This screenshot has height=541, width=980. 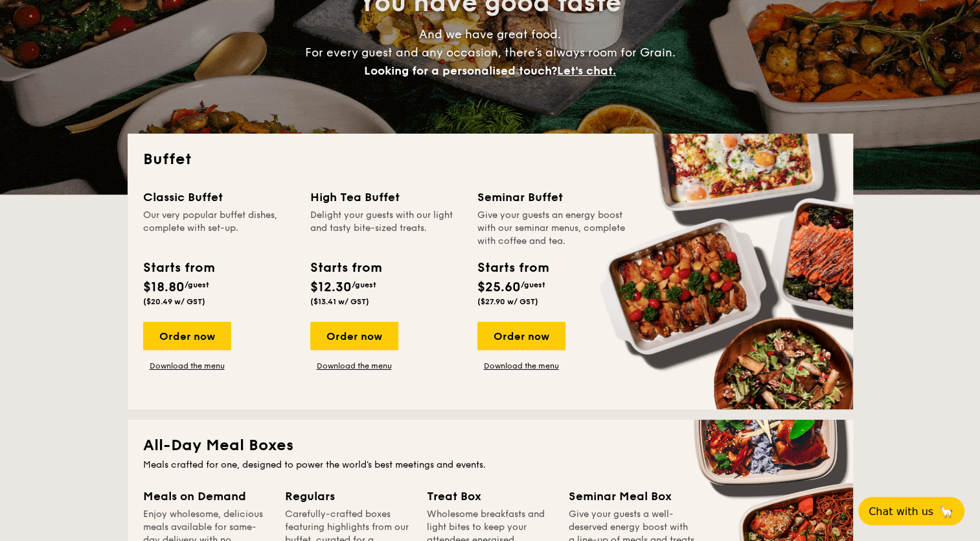 What do you see at coordinates (490, 496) in the screenshot?
I see `div: Treat Box` at bounding box center [490, 496].